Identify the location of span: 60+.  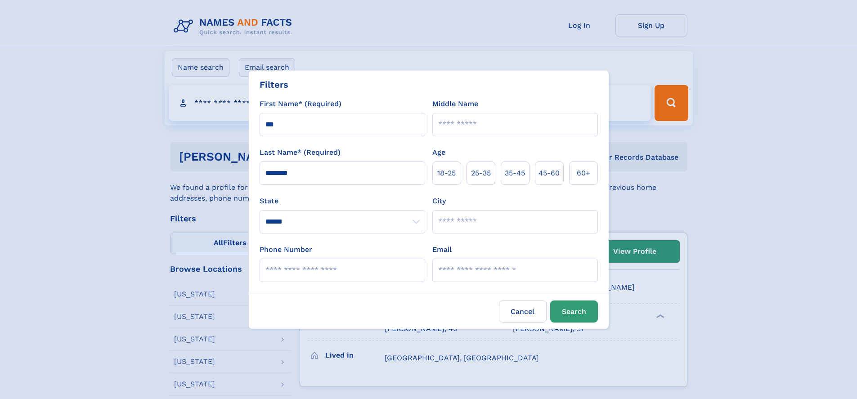
(583, 173).